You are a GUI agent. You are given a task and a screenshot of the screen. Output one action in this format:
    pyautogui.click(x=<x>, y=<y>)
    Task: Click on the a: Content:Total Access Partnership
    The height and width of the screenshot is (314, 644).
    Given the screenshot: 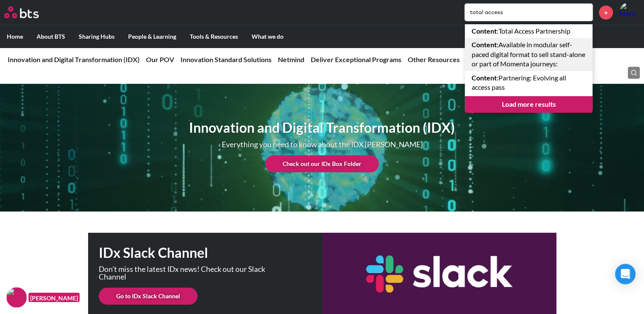 What is the action you would take?
    pyautogui.click(x=529, y=31)
    